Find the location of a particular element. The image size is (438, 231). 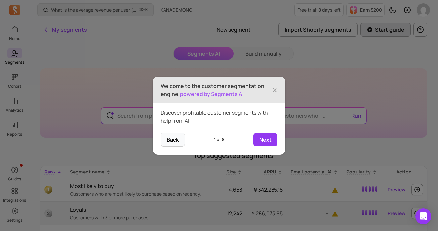

button: Back is located at coordinates (173, 140).